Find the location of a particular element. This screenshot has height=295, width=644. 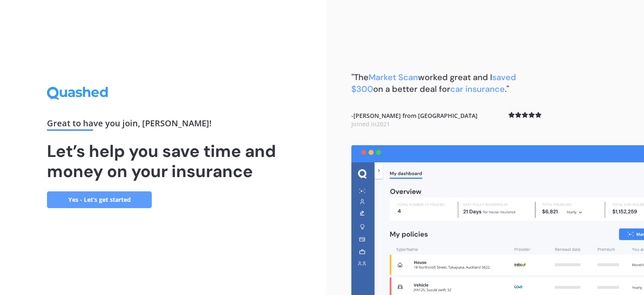

a: Yes - Let’s get started is located at coordinates (100, 200).